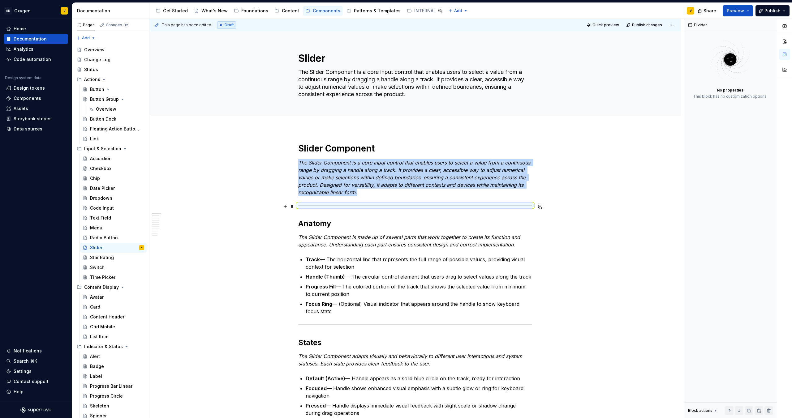 The image size is (792, 418). What do you see at coordinates (36, 59) in the screenshot?
I see `a: Code automation` at bounding box center [36, 59].